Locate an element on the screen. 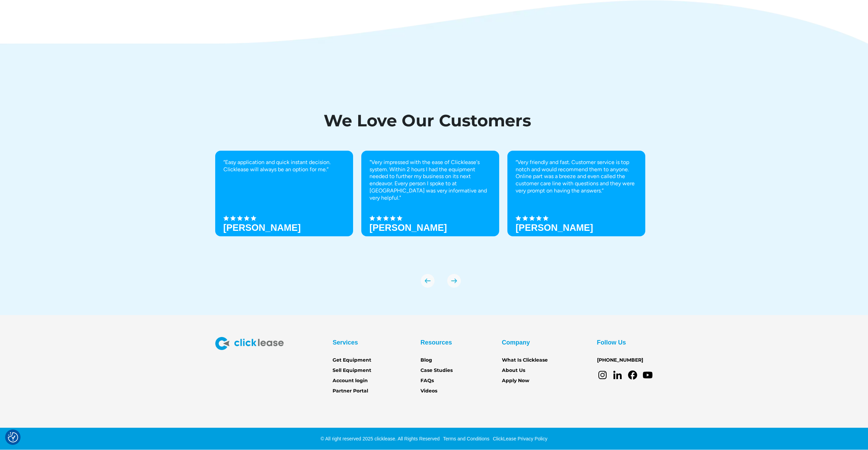 This screenshot has width=868, height=450. img: Revisit consent button is located at coordinates (13, 437).